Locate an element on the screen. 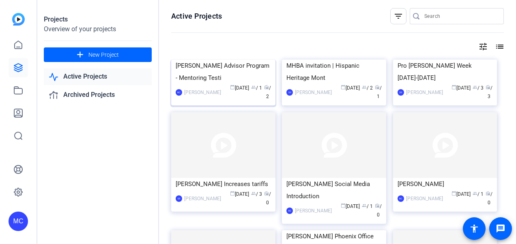 This screenshot has height=244, width=516. img: blue-gradient.svg is located at coordinates (18, 19).